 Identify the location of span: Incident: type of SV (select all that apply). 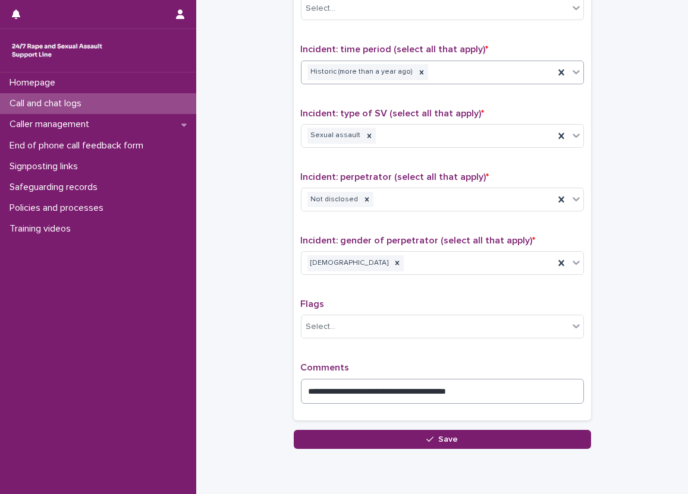
(392, 114).